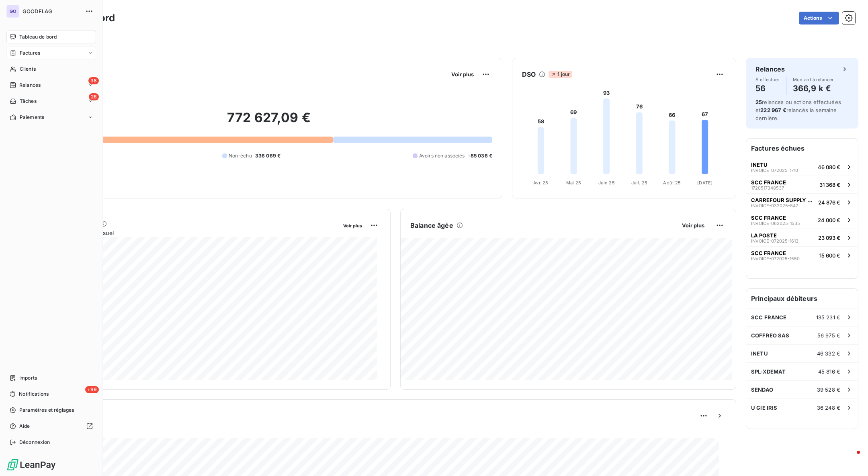 The image size is (868, 476). What do you see at coordinates (51, 427) in the screenshot?
I see `a: Aide` at bounding box center [51, 427].